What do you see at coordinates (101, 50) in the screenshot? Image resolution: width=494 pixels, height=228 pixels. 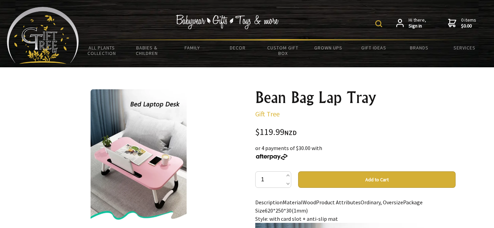 I see `a: All Plants Collection` at bounding box center [101, 50].